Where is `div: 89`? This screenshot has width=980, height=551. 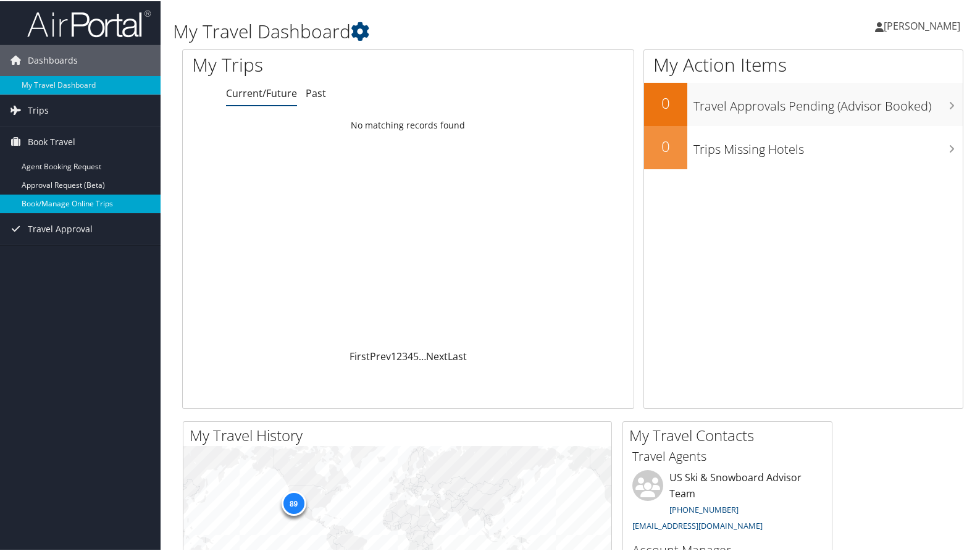 div: 89 is located at coordinates (293, 501).